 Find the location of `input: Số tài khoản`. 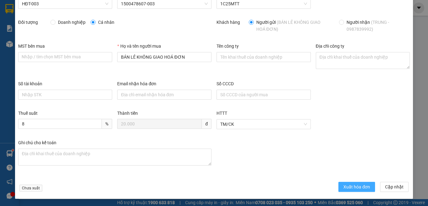

input: Số tài khoản is located at coordinates (65, 95).